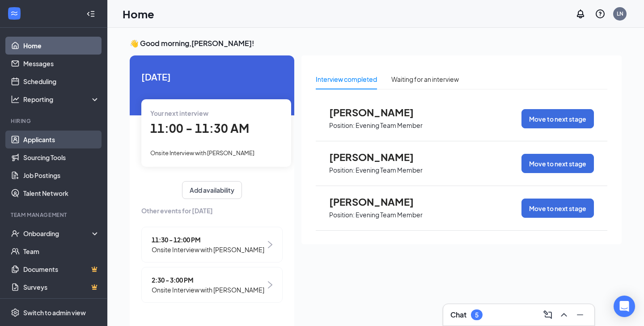  I want to click on a: SurveysCrown, so click(62, 287).